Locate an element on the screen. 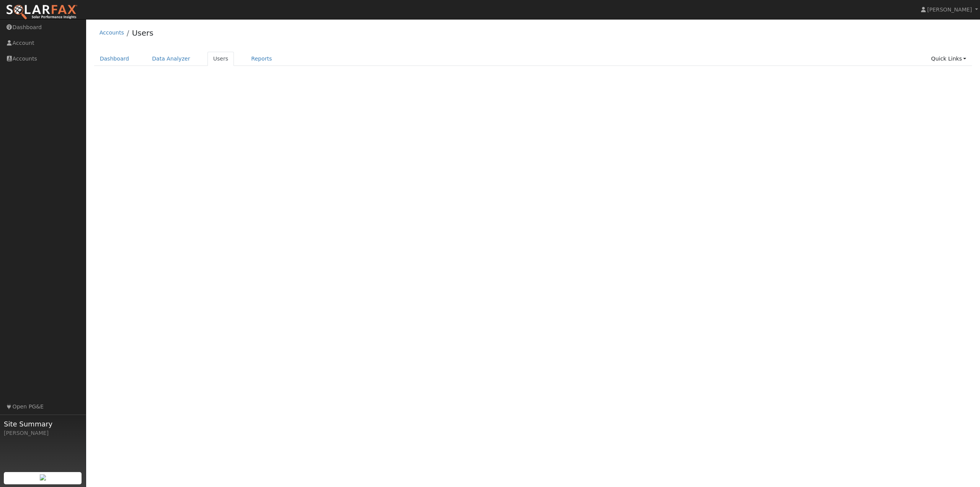  img: retrieve is located at coordinates (43, 477).